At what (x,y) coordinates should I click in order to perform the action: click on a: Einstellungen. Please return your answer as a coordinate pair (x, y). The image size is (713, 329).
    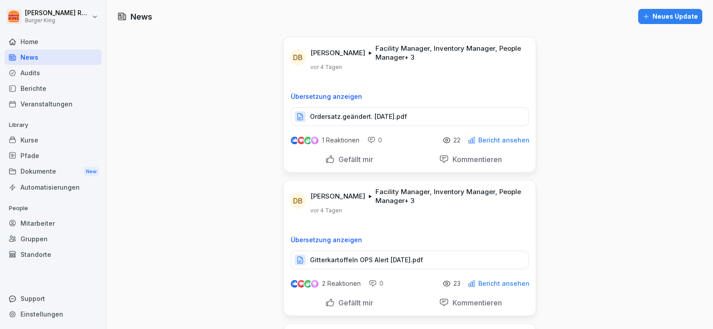
    Looking at the image, I should click on (53, 314).